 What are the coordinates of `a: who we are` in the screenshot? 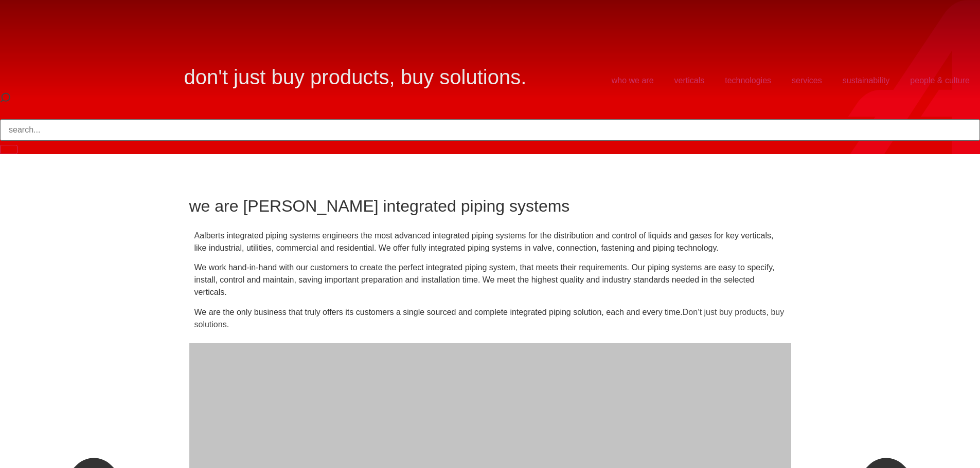 It's located at (633, 81).